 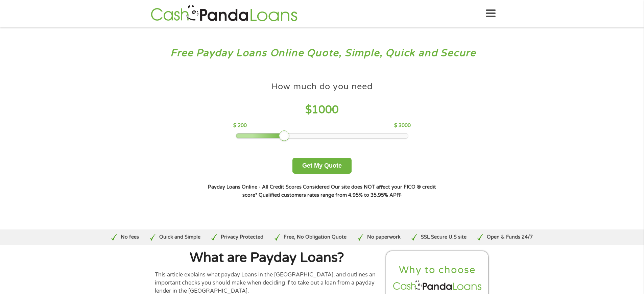 What do you see at coordinates (322, 86) in the screenshot?
I see `h4: How much do you need` at bounding box center [322, 86].